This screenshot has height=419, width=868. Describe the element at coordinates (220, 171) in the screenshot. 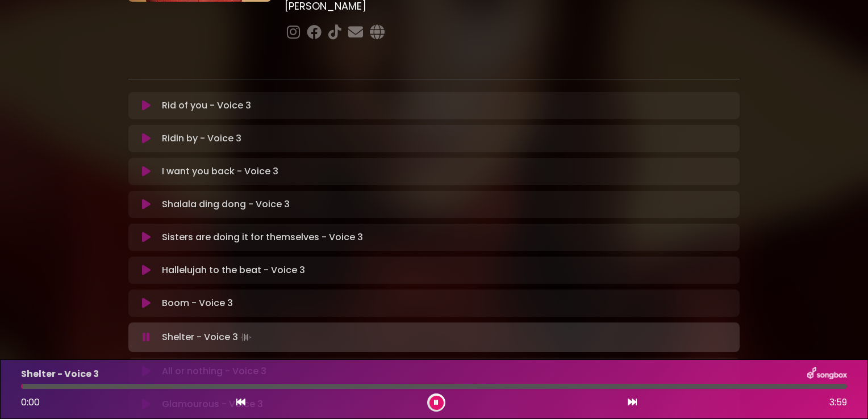

I see `p: I want you back - Voice 3` at that location.